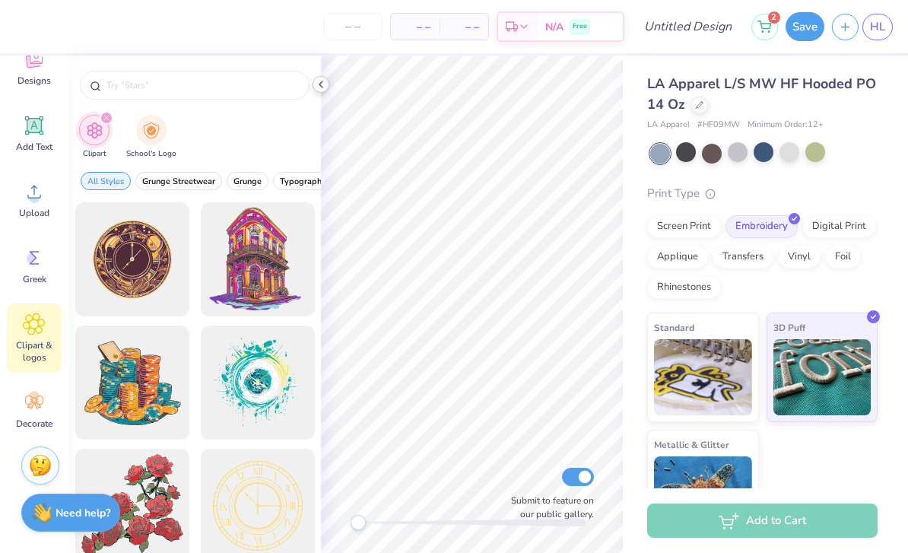 This screenshot has width=908, height=553. What do you see at coordinates (94, 137) in the screenshot?
I see `div: filter for Clipart` at bounding box center [94, 137].